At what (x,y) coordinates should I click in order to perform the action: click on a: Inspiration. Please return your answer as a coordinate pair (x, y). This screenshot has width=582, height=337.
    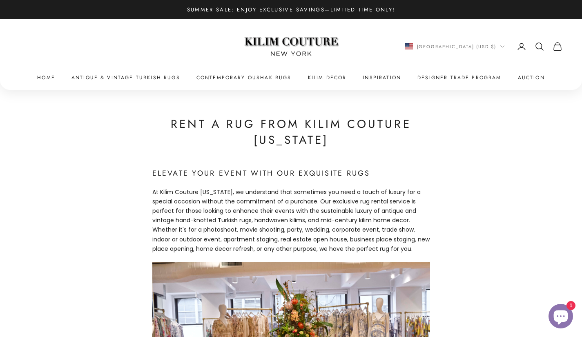
    Looking at the image, I should click on (382, 78).